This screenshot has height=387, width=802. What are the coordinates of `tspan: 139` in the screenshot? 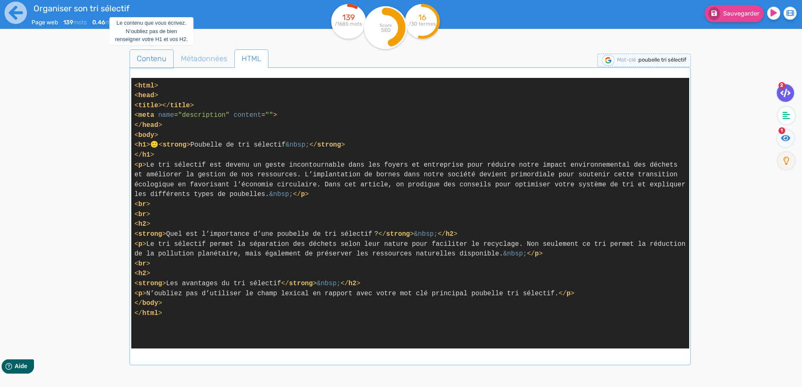 It's located at (348, 17).